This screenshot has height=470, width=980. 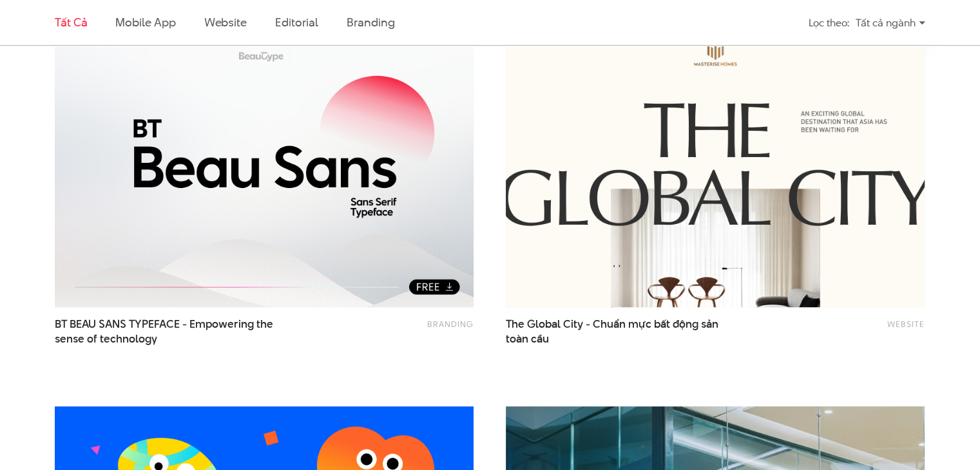 What do you see at coordinates (715, 166) in the screenshot?
I see `img: website bất động sản The Global City - Chuẩn mực bất động sản toàn cầu` at bounding box center [715, 166].